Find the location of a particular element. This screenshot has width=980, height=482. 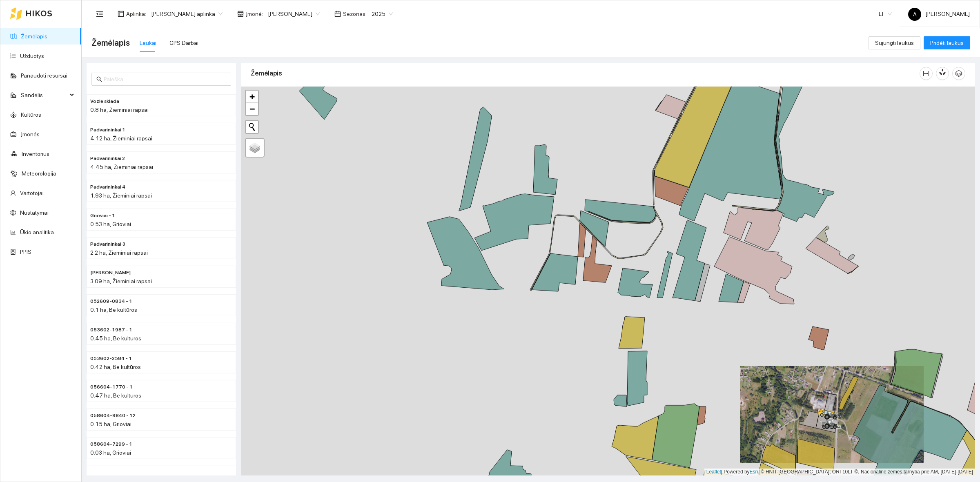

a: Esri is located at coordinates (754, 472).